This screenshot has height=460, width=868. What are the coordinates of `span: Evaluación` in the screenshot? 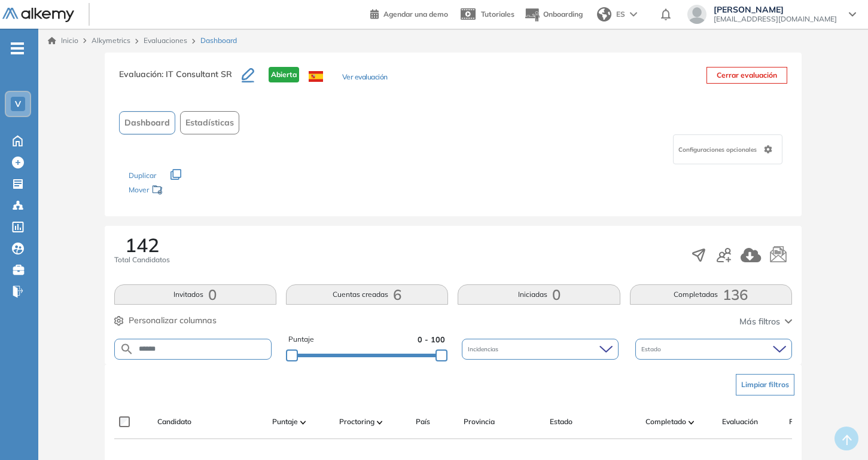 It's located at (740, 422).